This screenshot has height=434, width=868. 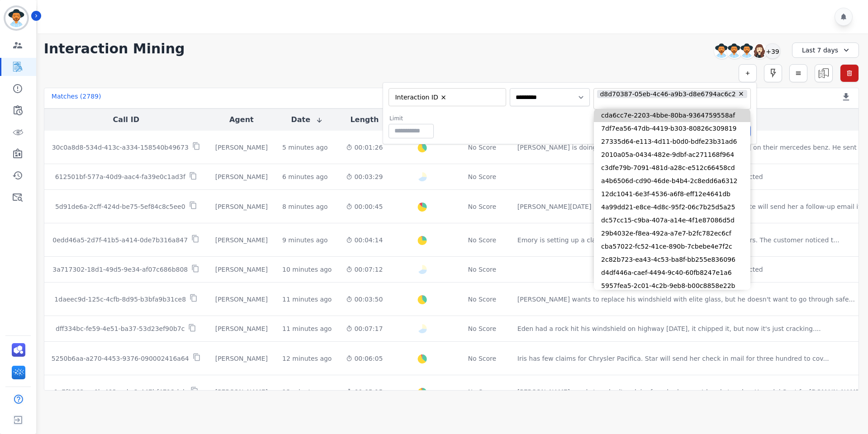 I want to click on li: 27335d64-e113-4d11-b0d0-bdfe23b31ad6, so click(x=672, y=142).